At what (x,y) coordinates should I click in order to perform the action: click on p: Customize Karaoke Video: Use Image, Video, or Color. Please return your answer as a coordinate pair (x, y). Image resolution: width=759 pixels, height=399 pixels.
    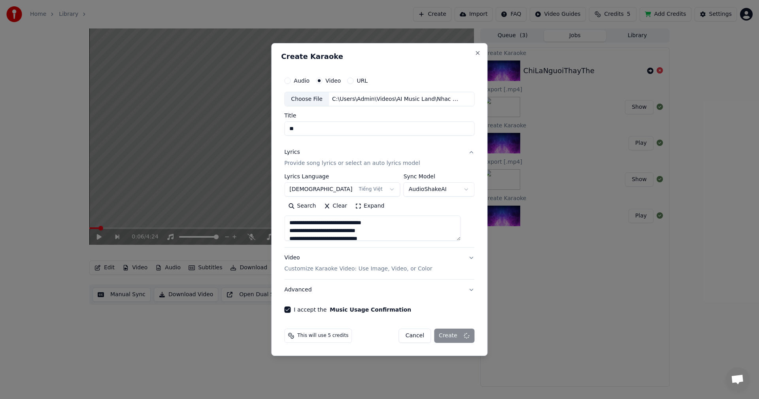
    Looking at the image, I should click on (358, 269).